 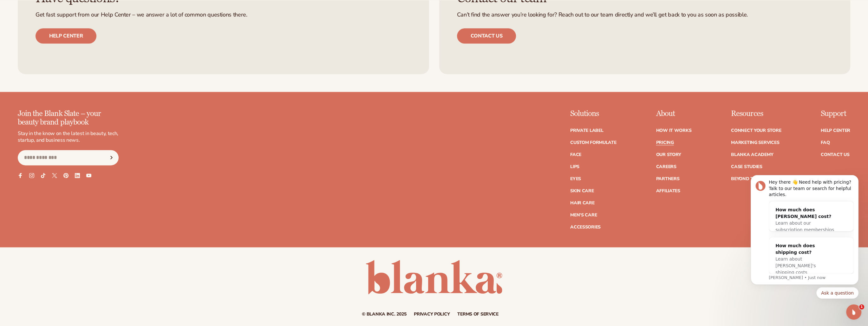 What do you see at coordinates (584, 215) in the screenshot?
I see `a: Men's Care` at bounding box center [584, 215].